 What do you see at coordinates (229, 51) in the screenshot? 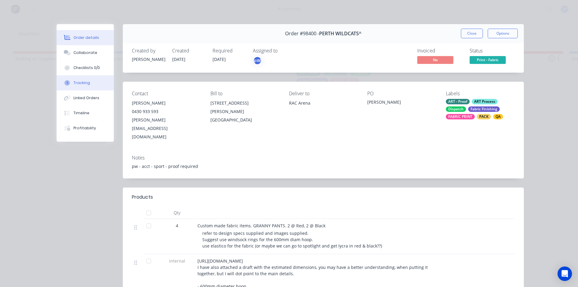
I see `div: Required` at bounding box center [229, 51].